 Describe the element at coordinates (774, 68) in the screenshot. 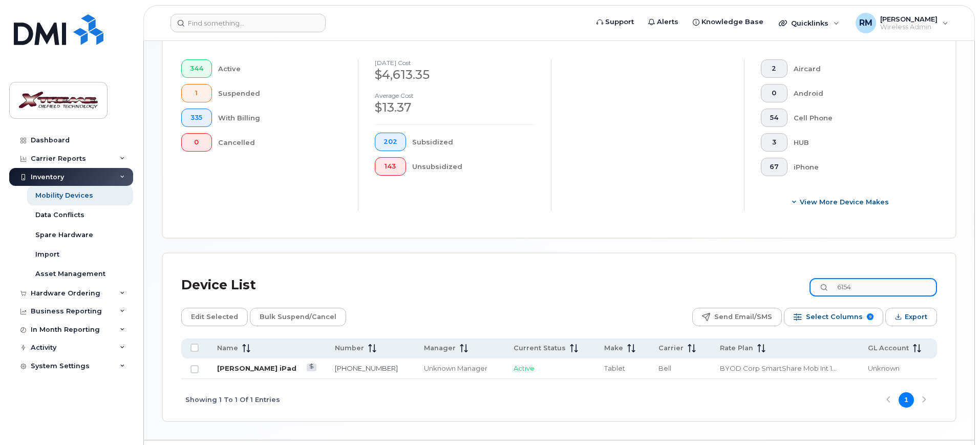

I see `button: 2` at that location.